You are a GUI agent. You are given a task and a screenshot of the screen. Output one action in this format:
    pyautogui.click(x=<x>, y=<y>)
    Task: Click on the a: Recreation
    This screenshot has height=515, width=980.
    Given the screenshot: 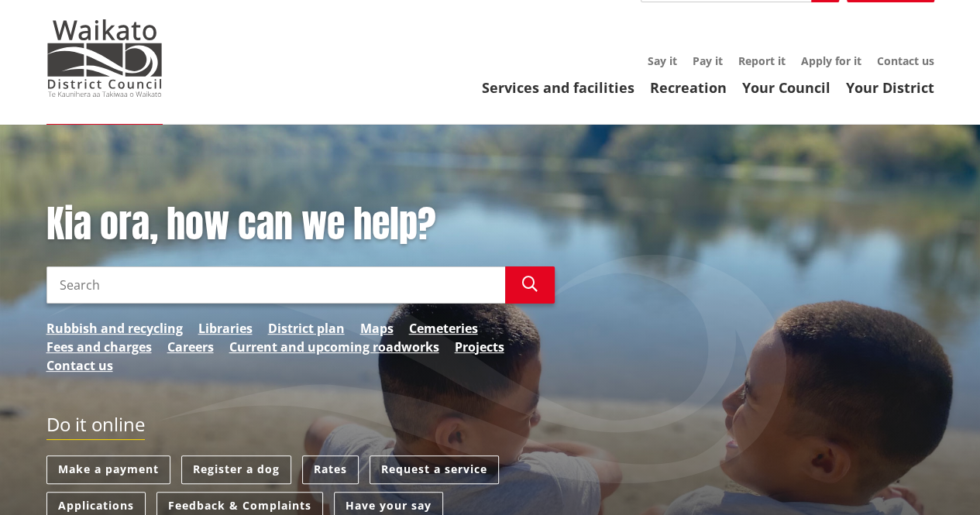 What is the action you would take?
    pyautogui.click(x=688, y=87)
    